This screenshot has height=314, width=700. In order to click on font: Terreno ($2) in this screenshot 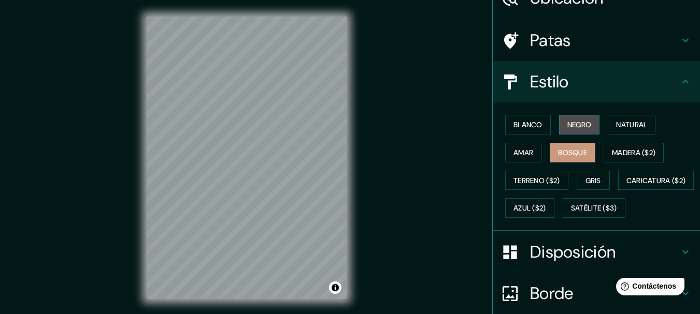, I will do `click(537, 181)`.